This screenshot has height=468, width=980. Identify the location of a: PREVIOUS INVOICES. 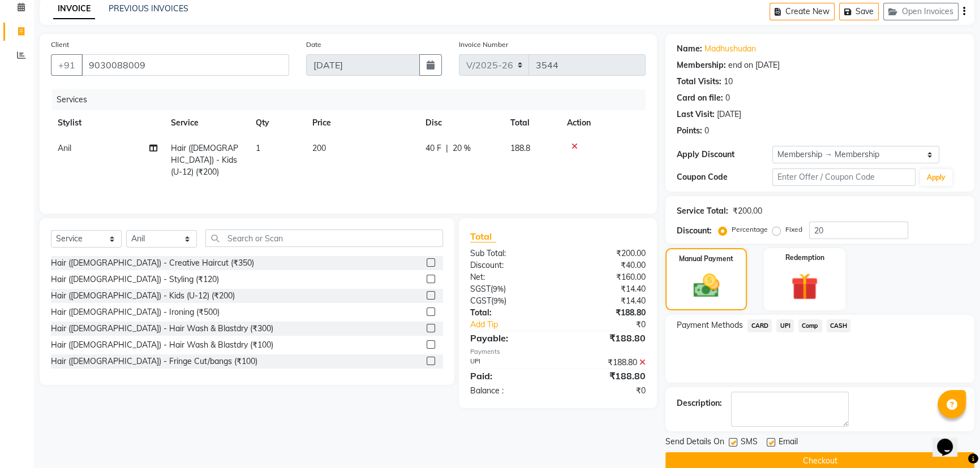
(148, 9).